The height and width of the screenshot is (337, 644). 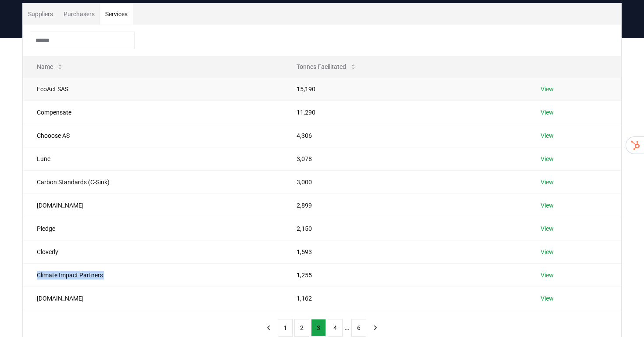 I want to click on td: 2,899, so click(x=404, y=205).